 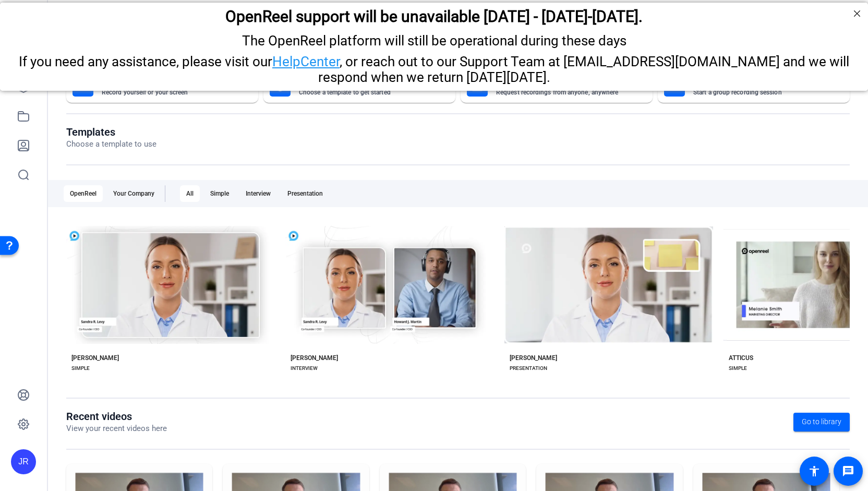 I want to click on mat-card-subtitle: Record yourself or your screen, so click(x=169, y=92).